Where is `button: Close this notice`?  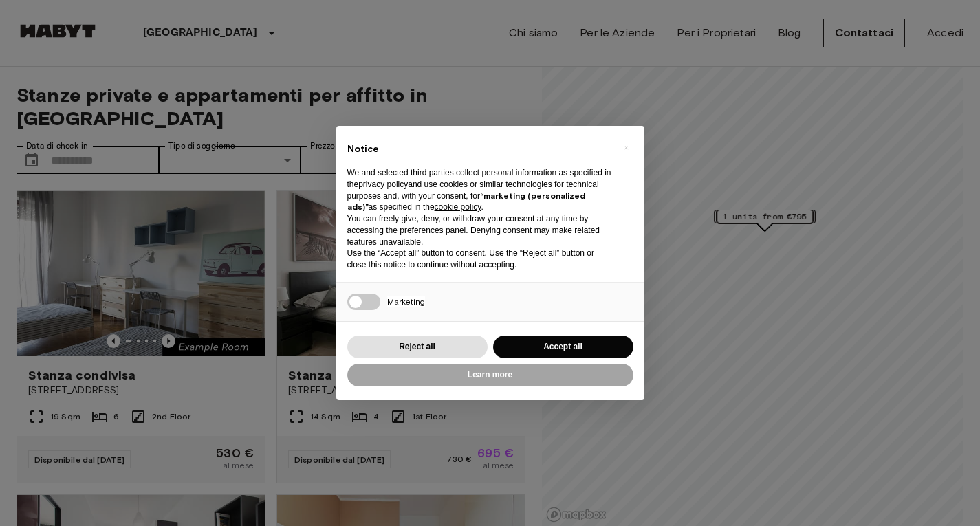 button: Close this notice is located at coordinates (627, 148).